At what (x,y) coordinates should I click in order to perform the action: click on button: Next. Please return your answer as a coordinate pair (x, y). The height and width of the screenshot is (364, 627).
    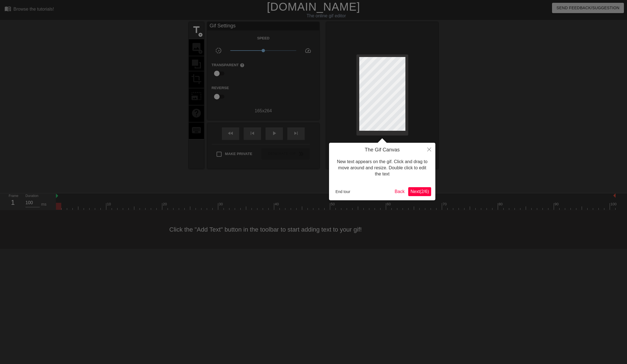
    Looking at the image, I should click on (419, 192).